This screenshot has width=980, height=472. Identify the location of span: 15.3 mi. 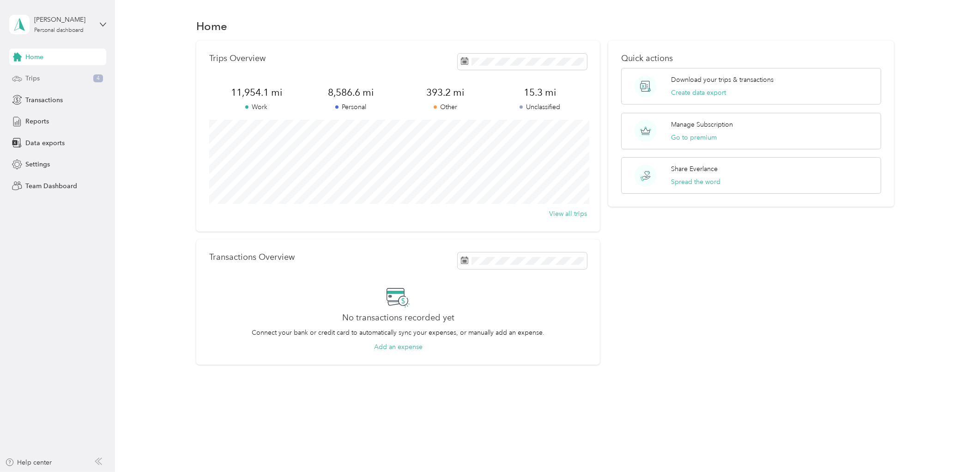
(539, 92).